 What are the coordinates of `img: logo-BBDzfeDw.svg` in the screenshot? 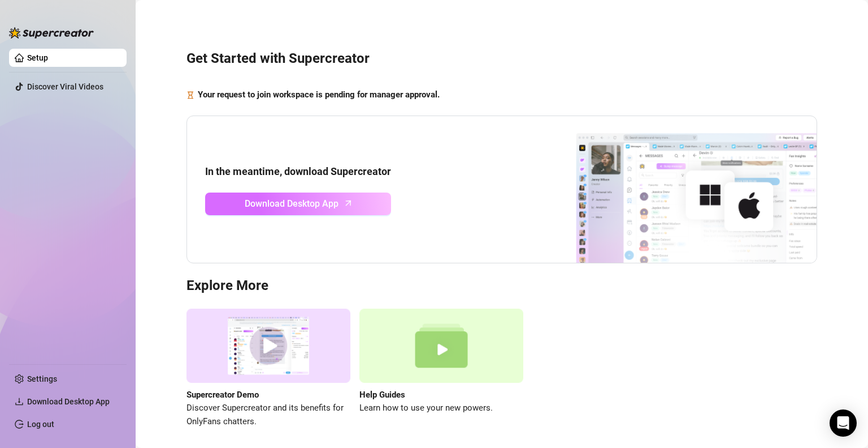 It's located at (51, 33).